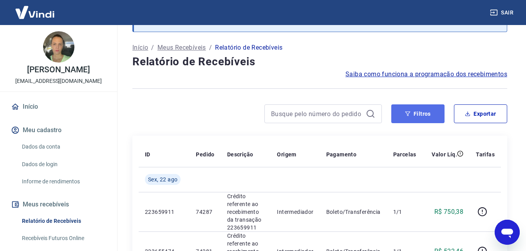 The width and height of the screenshot is (526, 251). I want to click on p: Valor Líq., so click(444, 155).